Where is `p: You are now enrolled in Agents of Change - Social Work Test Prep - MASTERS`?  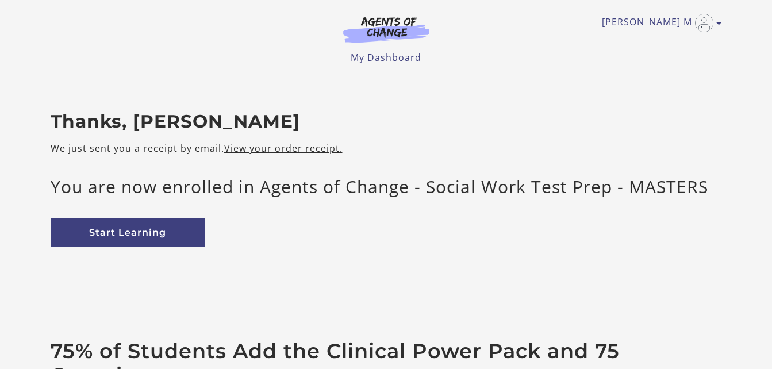
p: You are now enrolled in Agents of Change - Social Work Test Prep - MASTERS is located at coordinates (386, 186).